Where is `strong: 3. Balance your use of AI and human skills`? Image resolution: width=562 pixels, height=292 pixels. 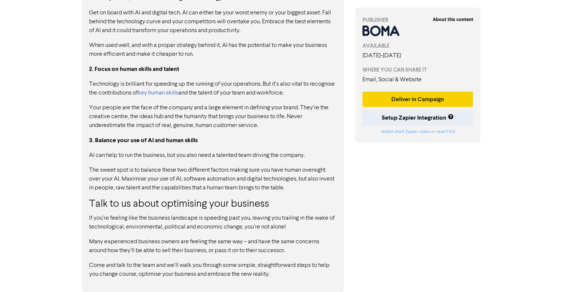
strong: 3. Balance your use of AI and human skills is located at coordinates (143, 140).